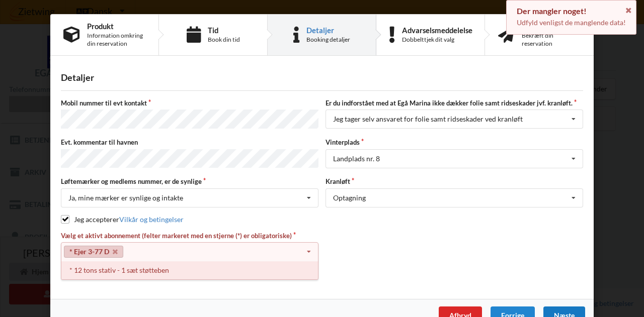 This screenshot has height=317, width=644. What do you see at coordinates (190, 142) in the screenshot?
I see `label: Evt. kommentar til havnen` at bounding box center [190, 142].